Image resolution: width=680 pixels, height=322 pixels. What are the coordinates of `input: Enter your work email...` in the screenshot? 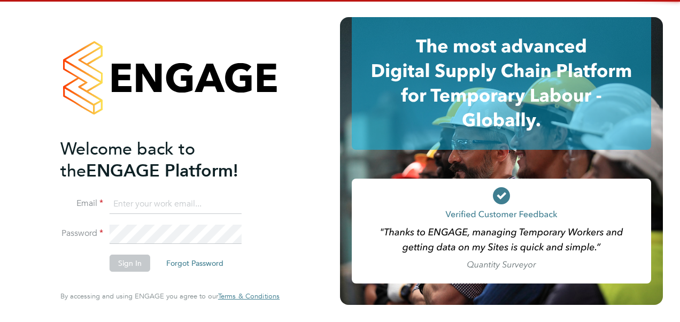 It's located at (175, 204).